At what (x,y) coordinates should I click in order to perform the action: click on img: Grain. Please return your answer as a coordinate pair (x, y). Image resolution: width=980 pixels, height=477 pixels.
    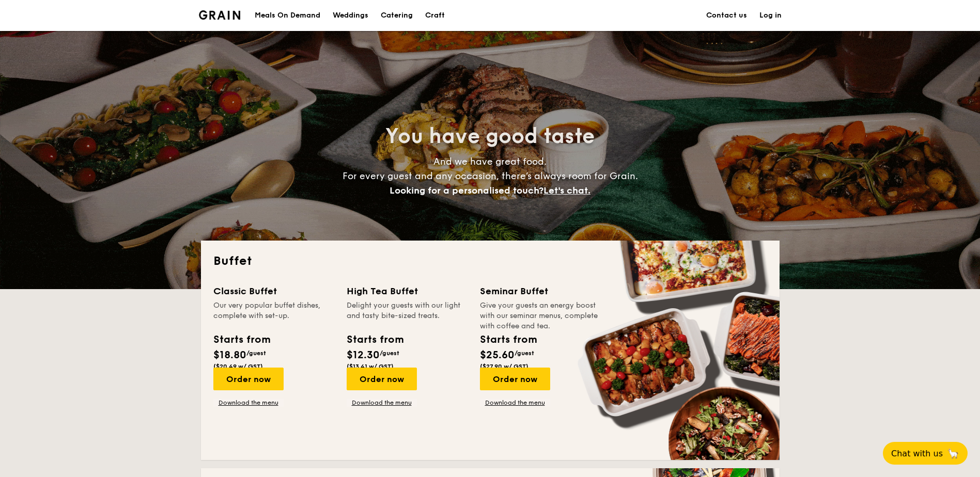
    Looking at the image, I should click on (219, 15).